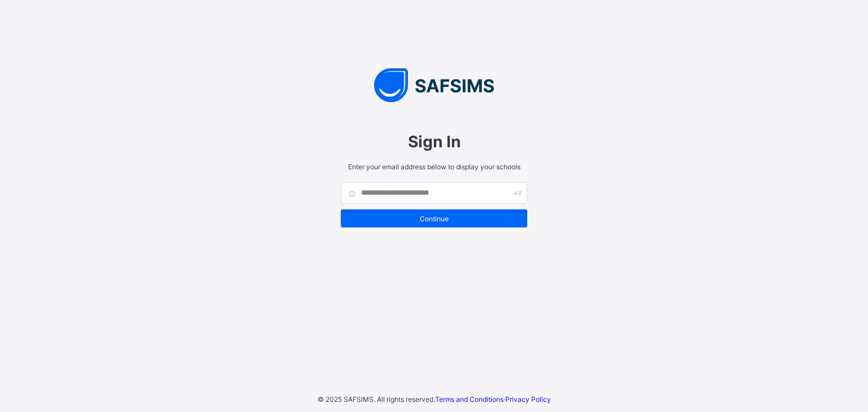 The image size is (868, 412). I want to click on span: Continue, so click(434, 218).